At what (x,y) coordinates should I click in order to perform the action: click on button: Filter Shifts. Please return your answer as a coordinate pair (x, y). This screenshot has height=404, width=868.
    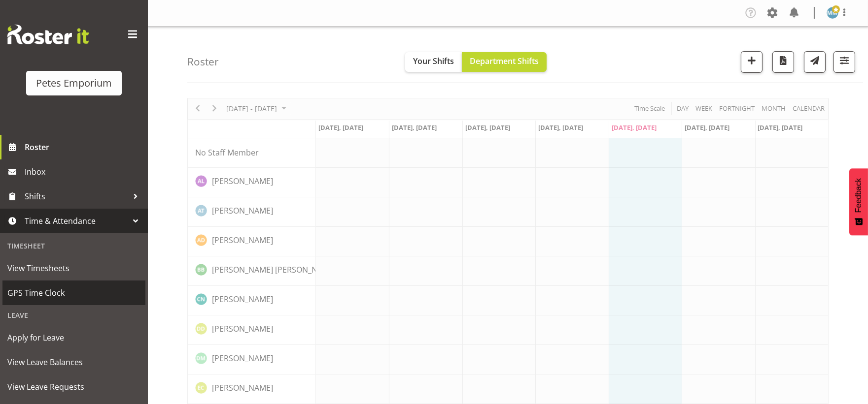
    Looking at the image, I should click on (844, 62).